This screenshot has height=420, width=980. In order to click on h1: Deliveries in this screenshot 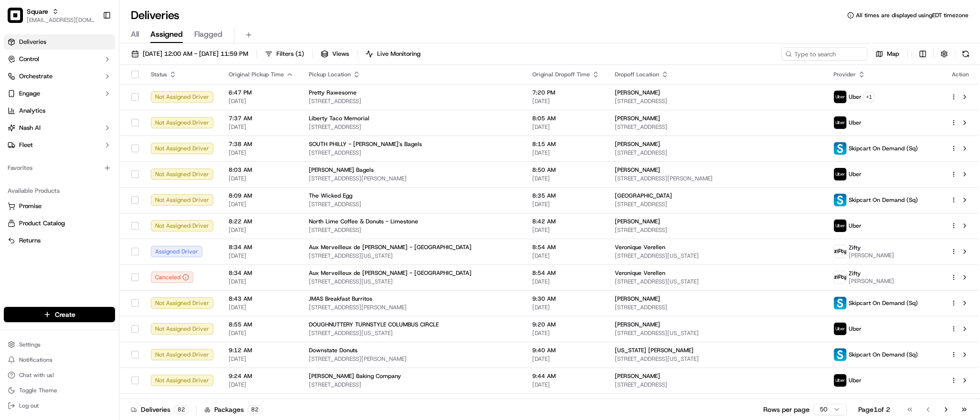, I will do `click(155, 15)`.